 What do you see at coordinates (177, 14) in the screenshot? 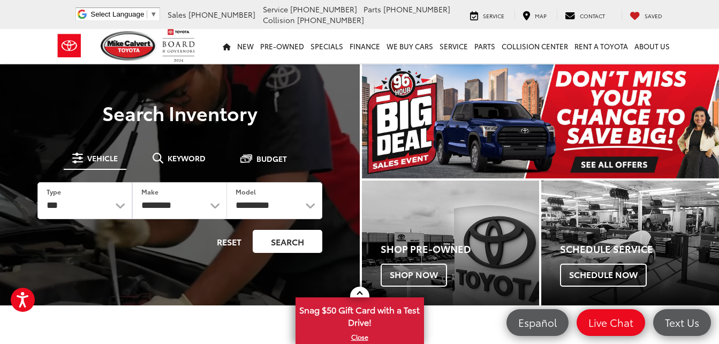
I see `span: Sales` at bounding box center [177, 14].